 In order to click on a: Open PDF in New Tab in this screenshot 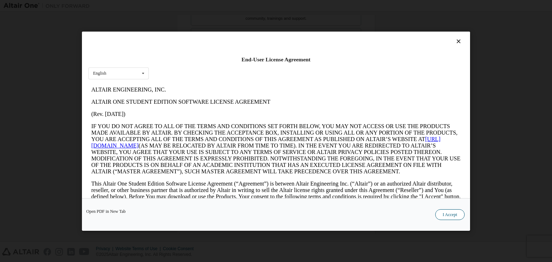, I will do `click(106, 212)`.